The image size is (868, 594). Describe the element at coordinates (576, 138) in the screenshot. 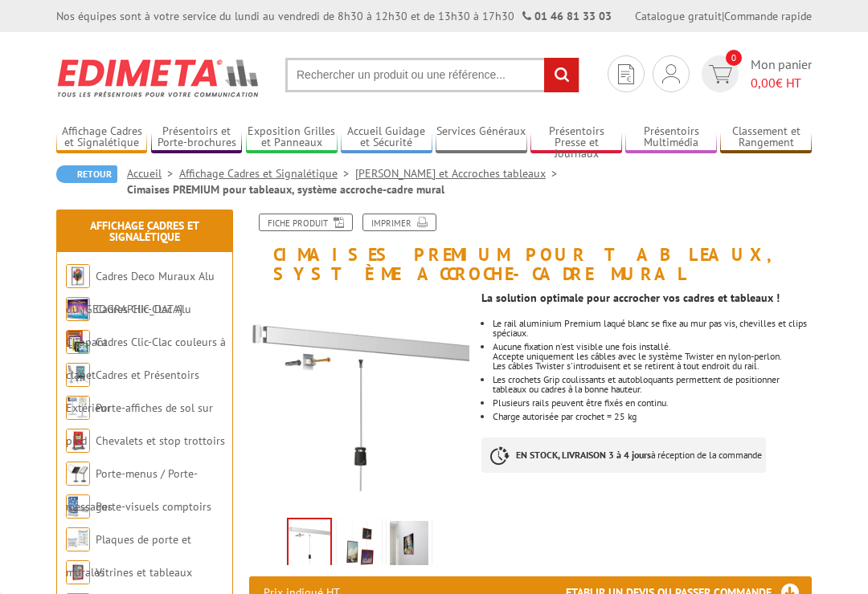

I see `a: Présentoirs Presse et Journaux` at that location.